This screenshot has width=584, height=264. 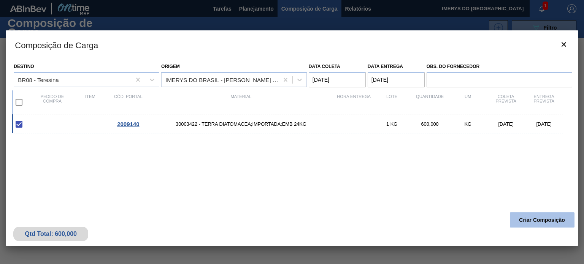 I want to click on div: Hora Entrega, so click(x=354, y=102).